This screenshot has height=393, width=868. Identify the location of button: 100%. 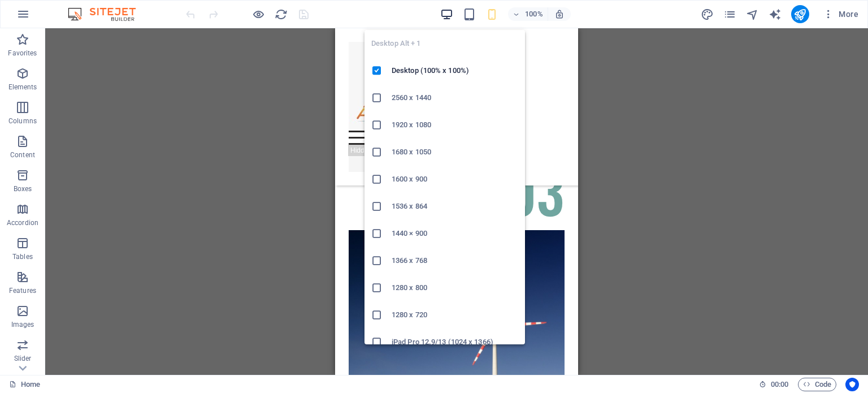
(528, 14).